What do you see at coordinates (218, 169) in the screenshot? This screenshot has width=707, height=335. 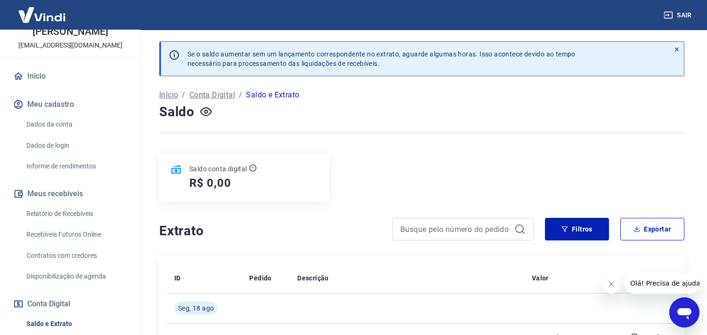 I see `p: Saldo conta digital` at bounding box center [218, 169].